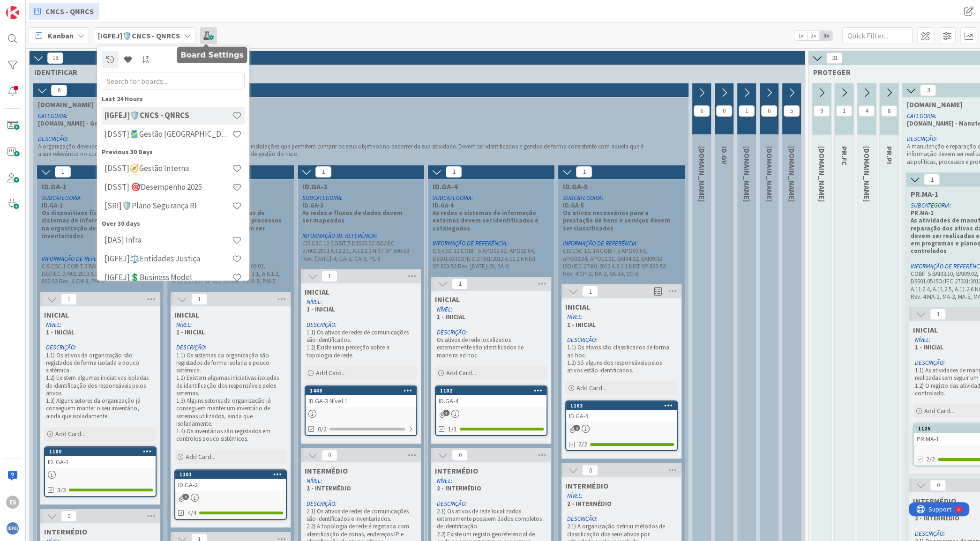 Image resolution: width=980 pixels, height=541 pixels. I want to click on h5: Board Settings, so click(212, 55).